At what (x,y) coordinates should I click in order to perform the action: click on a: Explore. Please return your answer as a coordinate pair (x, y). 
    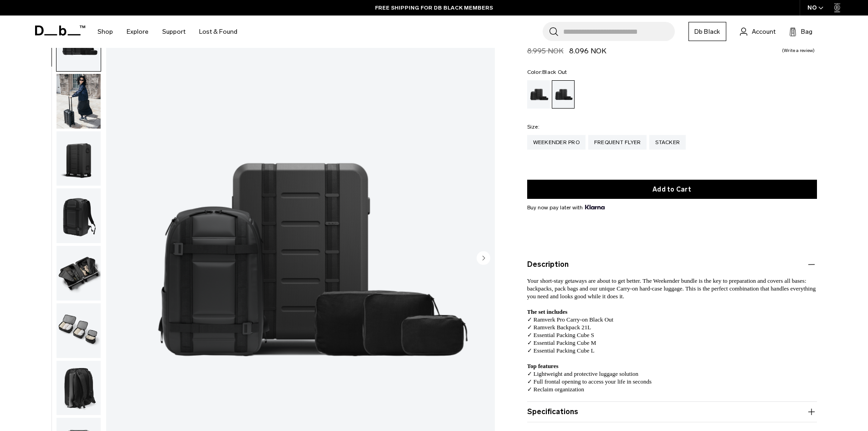
    Looking at the image, I should click on (137, 32).